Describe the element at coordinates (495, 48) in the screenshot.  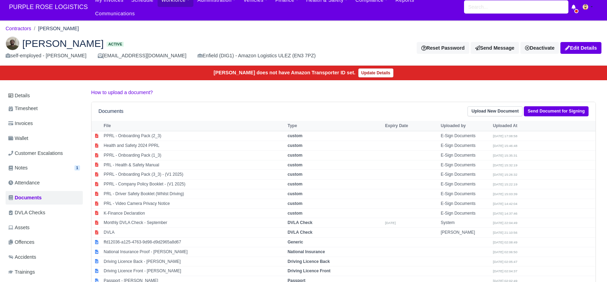
I see `a: Send Message` at that location.